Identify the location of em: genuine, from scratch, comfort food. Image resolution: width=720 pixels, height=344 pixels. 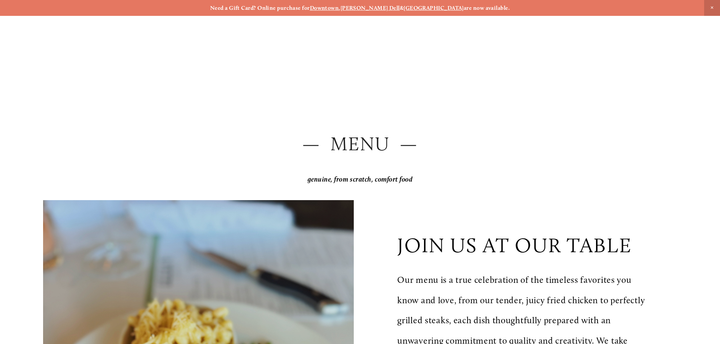
(360, 180).